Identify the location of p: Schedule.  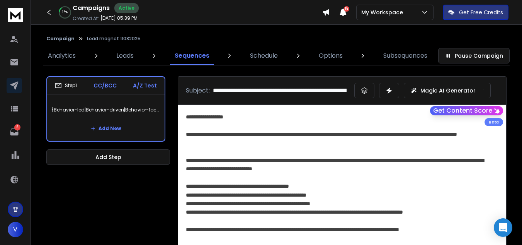
(264, 56).